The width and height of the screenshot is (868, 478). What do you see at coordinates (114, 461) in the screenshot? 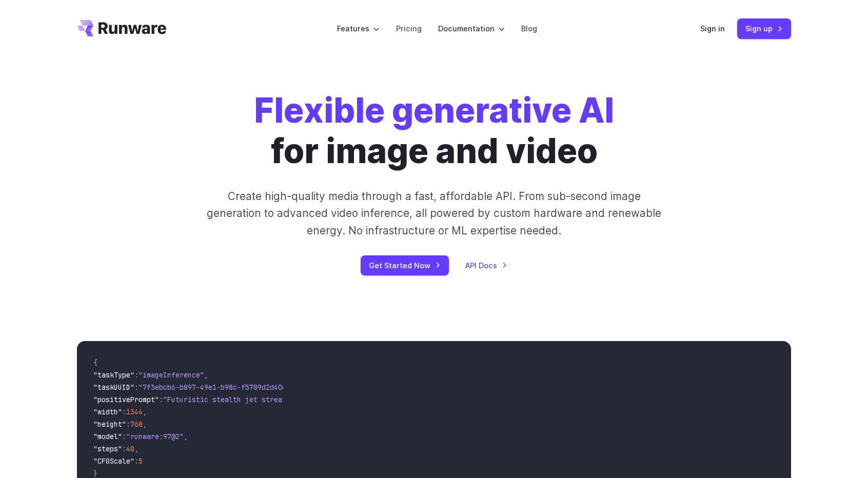
I see `span: "CFGScale"` at bounding box center [114, 461].